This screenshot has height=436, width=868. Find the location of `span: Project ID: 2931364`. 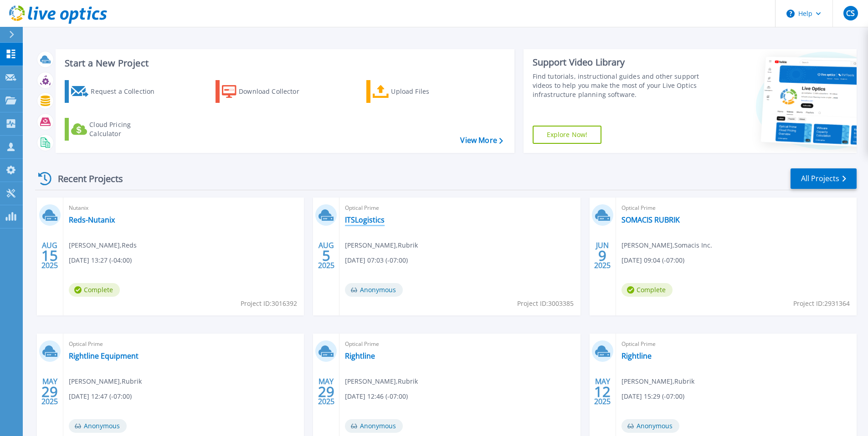

span: Project ID: 2931364 is located at coordinates (822, 304).